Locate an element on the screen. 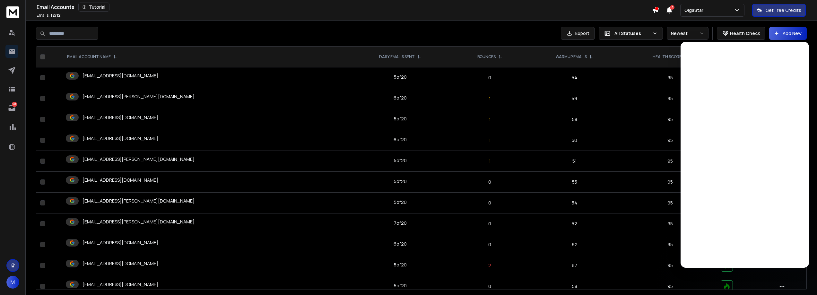 The width and height of the screenshot is (817, 295). p: Health Check is located at coordinates (744, 33).